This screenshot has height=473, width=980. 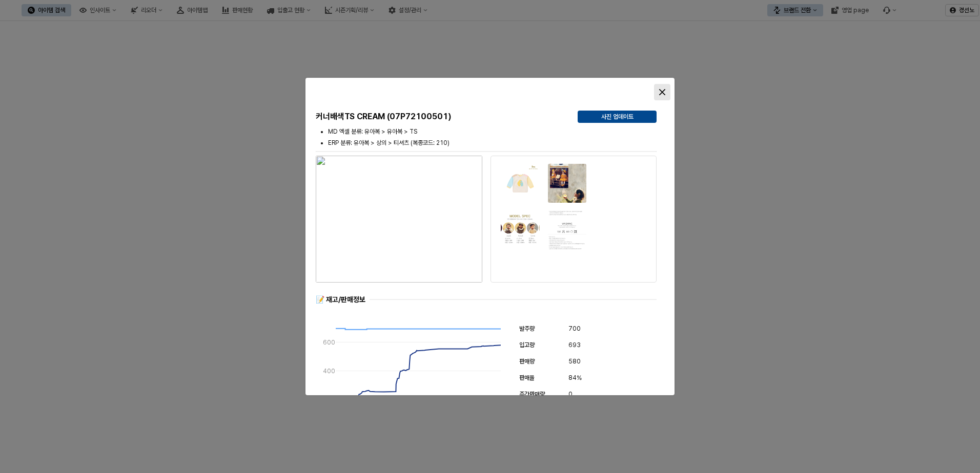 What do you see at coordinates (570, 394) in the screenshot?
I see `span: 0` at bounding box center [570, 394].